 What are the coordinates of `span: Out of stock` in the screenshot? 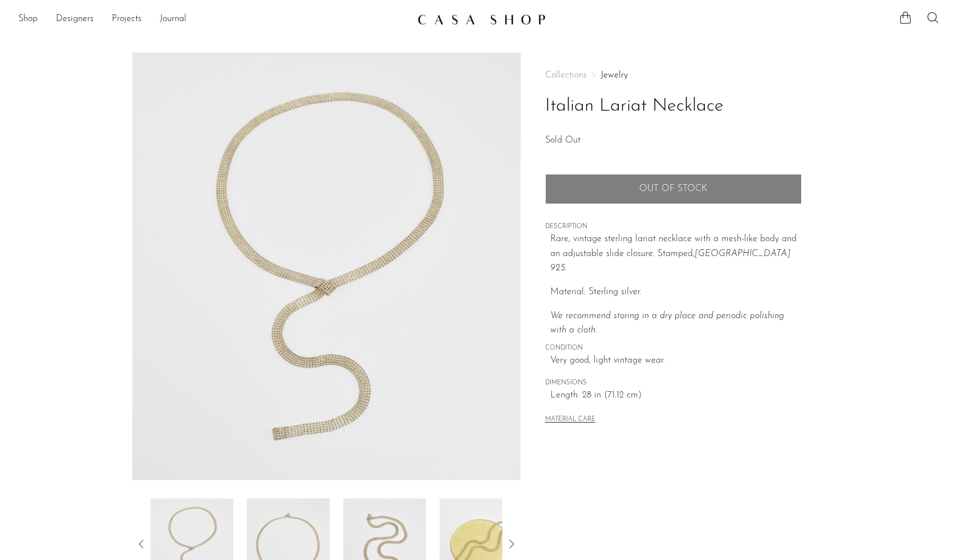 It's located at (673, 189).